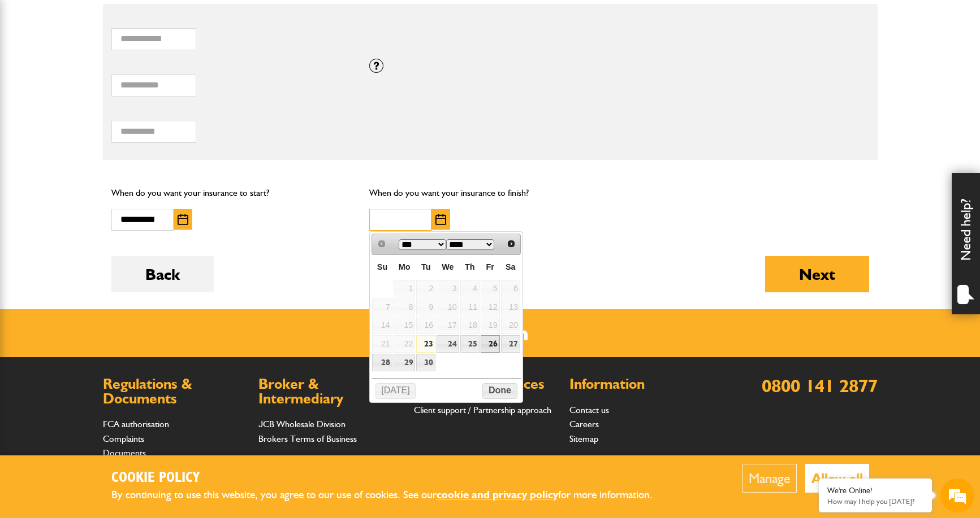  What do you see at coordinates (232, 193) in the screenshot?
I see `p: When do you want your insurance to start?` at bounding box center [232, 193].